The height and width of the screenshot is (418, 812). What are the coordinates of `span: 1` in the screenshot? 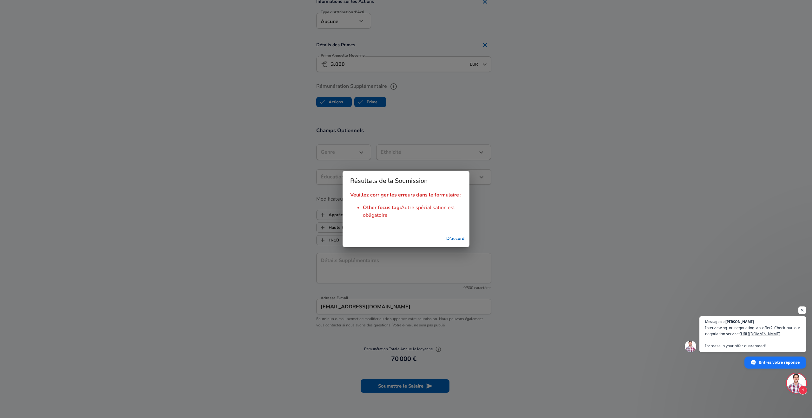 It's located at (803, 390).